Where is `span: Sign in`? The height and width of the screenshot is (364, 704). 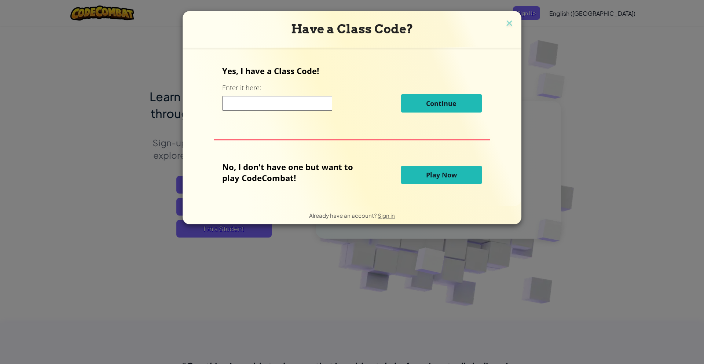
span: Sign in is located at coordinates (386, 215).